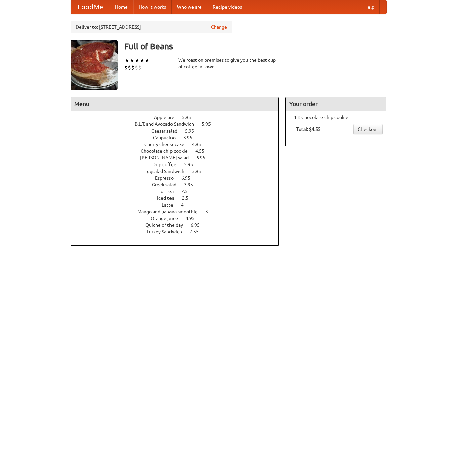  What do you see at coordinates (179, 164) in the screenshot?
I see `a: Drip coffee 5.95` at bounding box center [179, 164].